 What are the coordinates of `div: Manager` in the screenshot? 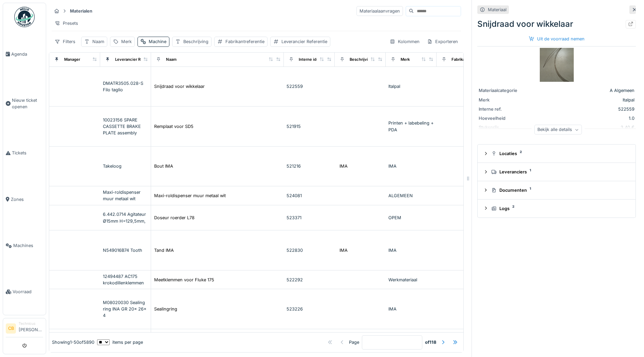 It's located at (72, 60).